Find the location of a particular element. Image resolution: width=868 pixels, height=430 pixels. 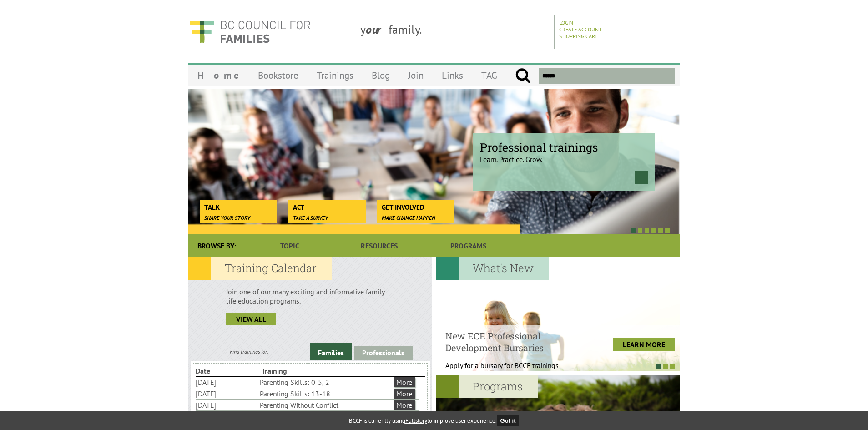

a: Home is located at coordinates (219, 75).